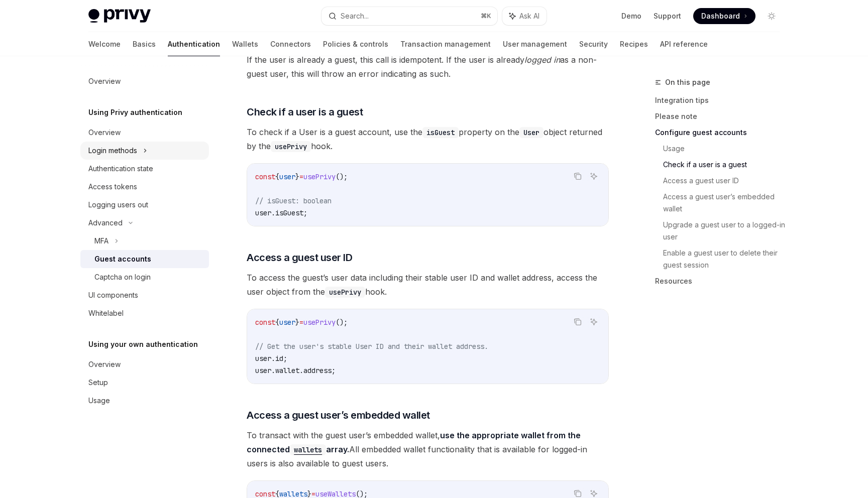  I want to click on div: Search..., so click(354, 16).